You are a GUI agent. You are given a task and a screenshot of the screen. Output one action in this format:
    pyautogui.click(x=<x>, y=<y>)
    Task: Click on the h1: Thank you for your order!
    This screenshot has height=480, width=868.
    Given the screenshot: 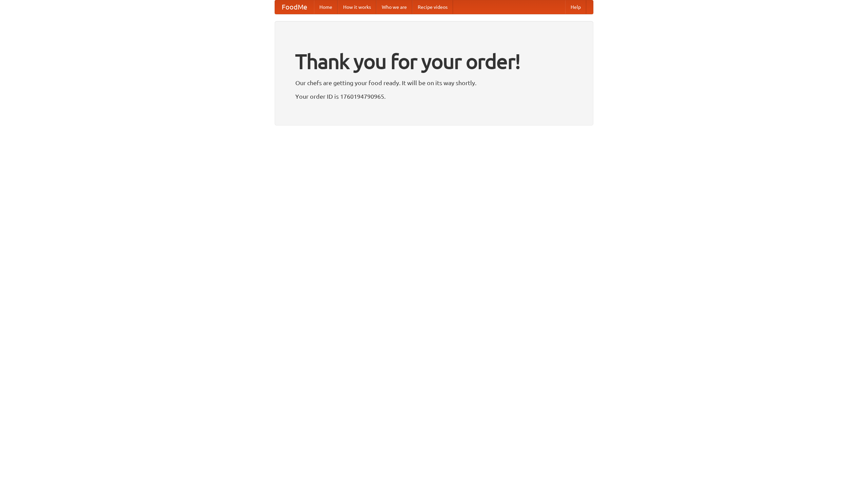 What is the action you would take?
    pyautogui.click(x=434, y=62)
    